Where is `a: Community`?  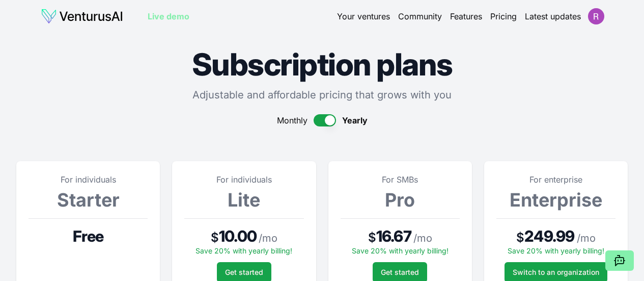 a: Community is located at coordinates (420, 17).